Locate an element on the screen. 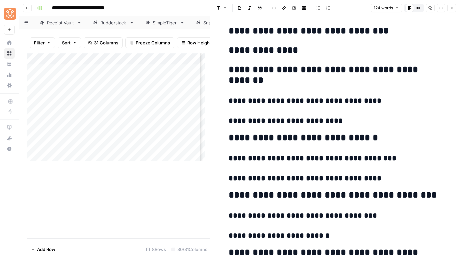 The height and width of the screenshot is (260, 460). div: 30/31 Columns is located at coordinates (189, 249).